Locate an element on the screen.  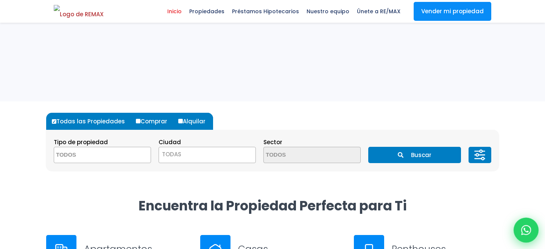
span: Únete a RE/MAX is located at coordinates (379, 11).